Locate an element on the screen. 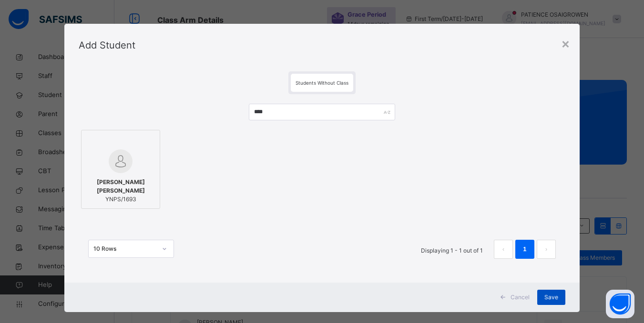  span: Add Student is located at coordinates (107, 46).